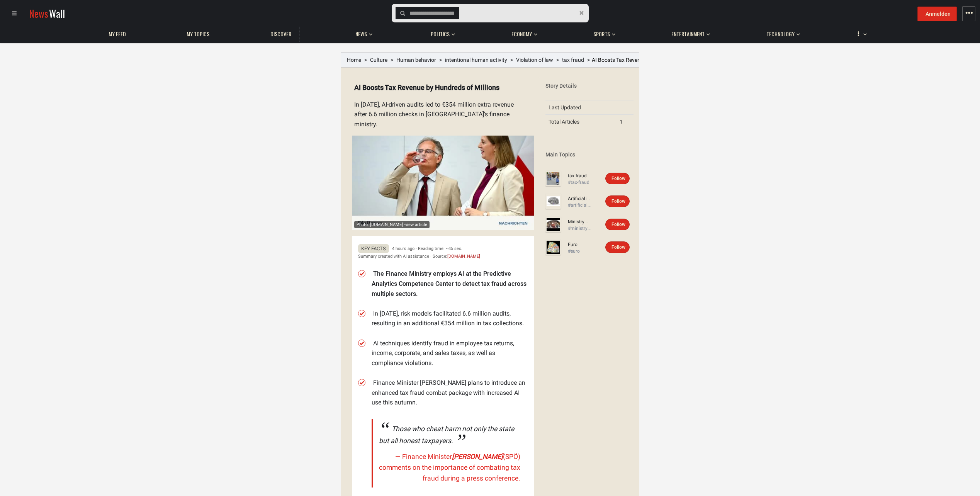 The image size is (980, 496). Describe the element at coordinates (47, 13) in the screenshot. I see `a: NewsWall` at that location.